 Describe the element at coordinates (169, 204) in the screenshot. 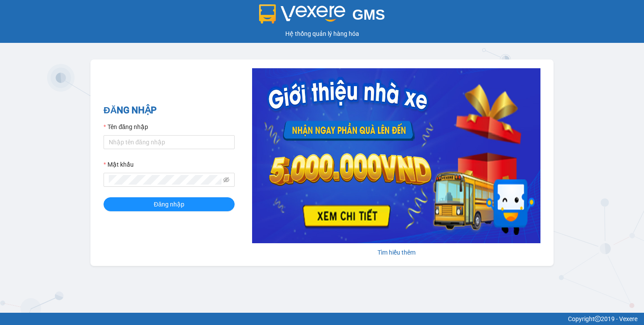

I see `button: Đăng nhập` at that location.